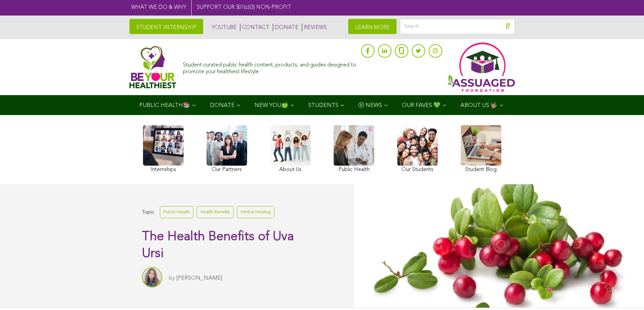 This screenshot has width=644, height=310. I want to click on a: CONTACT, so click(255, 28).